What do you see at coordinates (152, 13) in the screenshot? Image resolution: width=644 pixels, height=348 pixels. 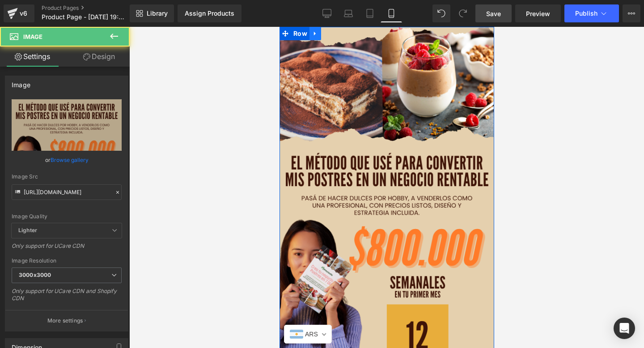 I see `a: New Library` at bounding box center [152, 13].